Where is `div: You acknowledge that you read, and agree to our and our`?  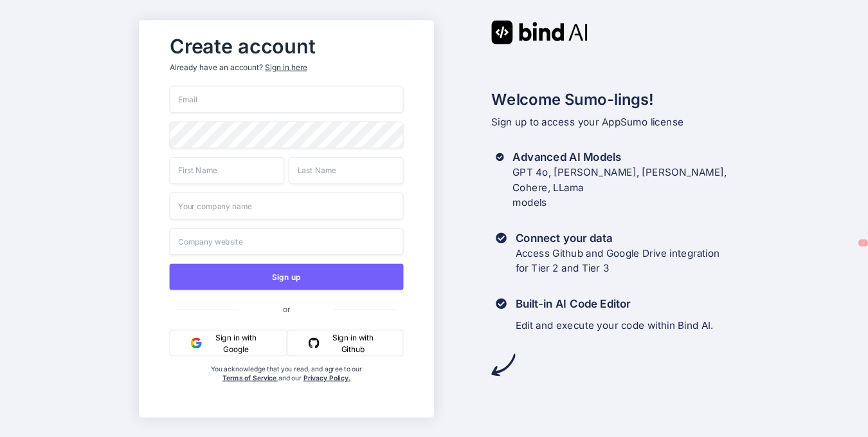 div: You acknowledge that you read, and agree to our and our is located at coordinates (286, 386).